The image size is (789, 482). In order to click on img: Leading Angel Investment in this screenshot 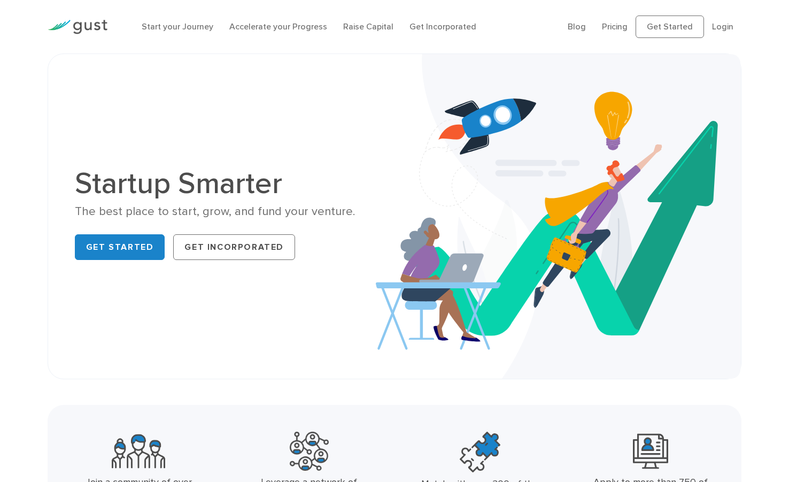, I will do `click(651, 451)`.